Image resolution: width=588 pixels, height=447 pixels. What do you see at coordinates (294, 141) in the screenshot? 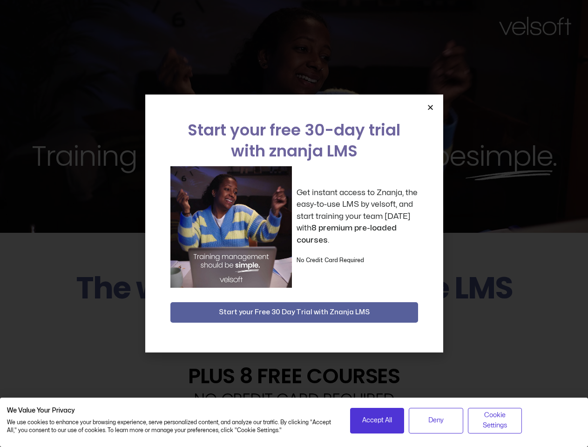
I see `h2: Start your free 30-day trial with znanja LMS` at bounding box center [294, 141].